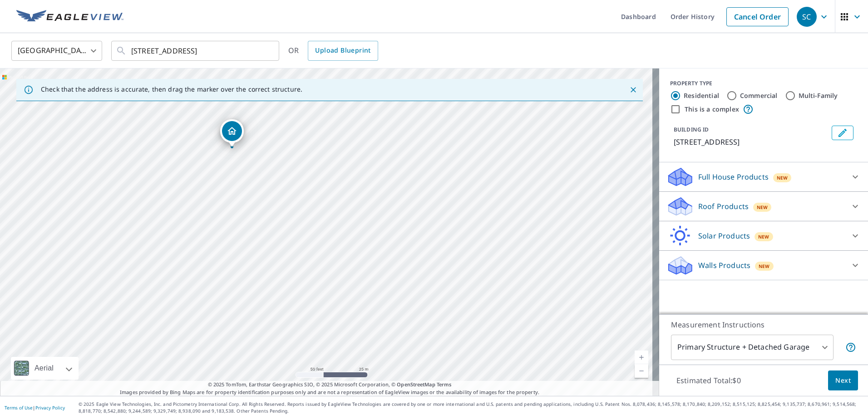  I want to click on p: Measurement Instructions, so click(764, 325).